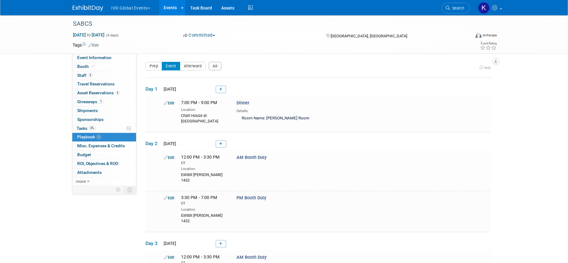 This screenshot has height=263, width=568. Describe the element at coordinates (86, 128) in the screenshot. I see `span: Tasks` at that location.